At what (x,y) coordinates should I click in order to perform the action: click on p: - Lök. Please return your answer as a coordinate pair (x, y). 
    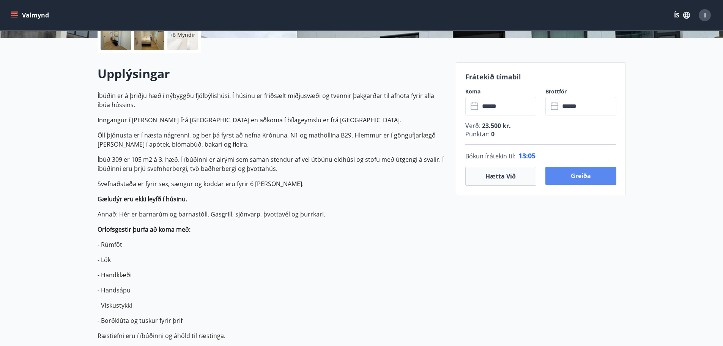
    Looking at the image, I should click on (272, 260).